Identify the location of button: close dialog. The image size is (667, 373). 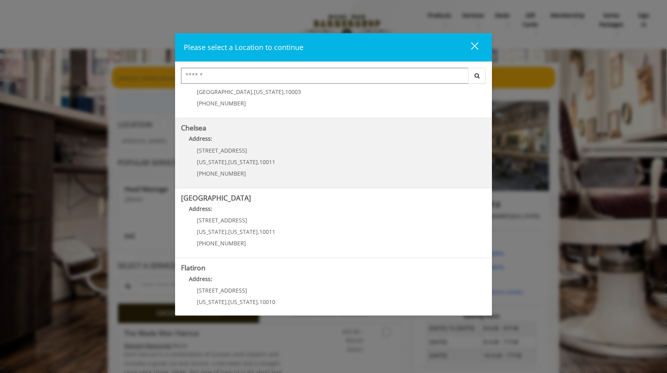
(470, 47).